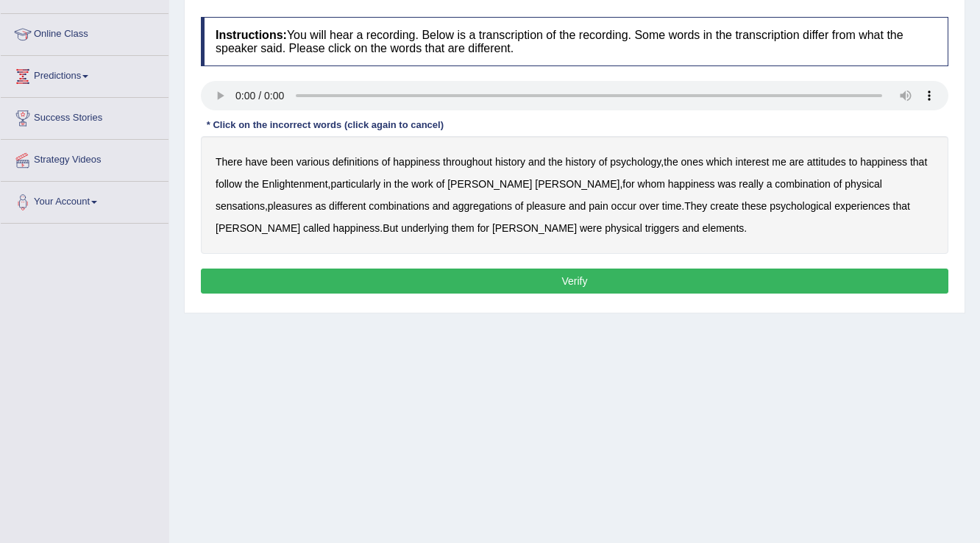  I want to click on b: pain, so click(598, 206).